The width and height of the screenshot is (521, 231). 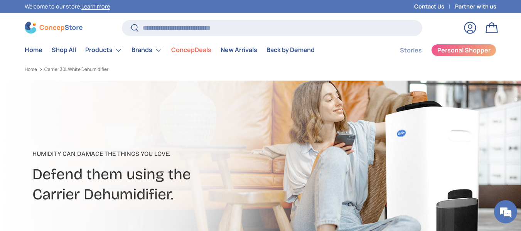 I want to click on a: Learn more, so click(x=96, y=6).